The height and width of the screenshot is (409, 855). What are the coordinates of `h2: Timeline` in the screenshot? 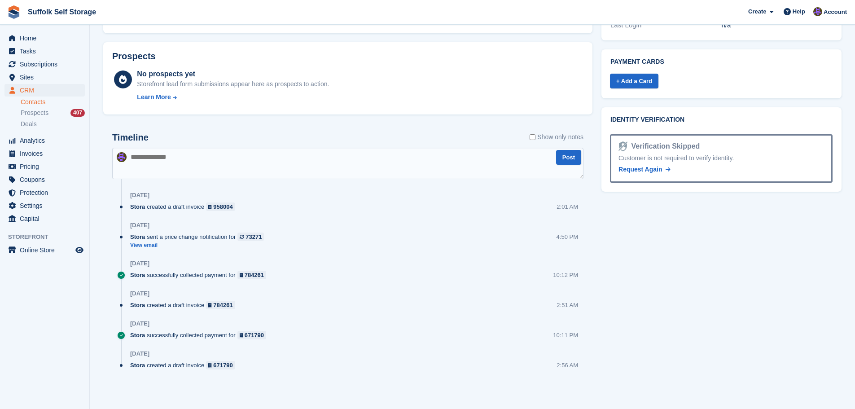 It's located at (130, 137).